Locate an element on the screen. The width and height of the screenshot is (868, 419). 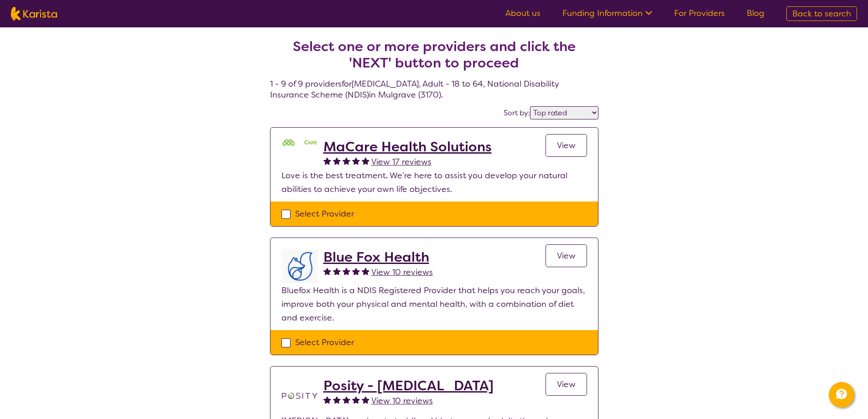
a: Funding Information is located at coordinates (607, 14).